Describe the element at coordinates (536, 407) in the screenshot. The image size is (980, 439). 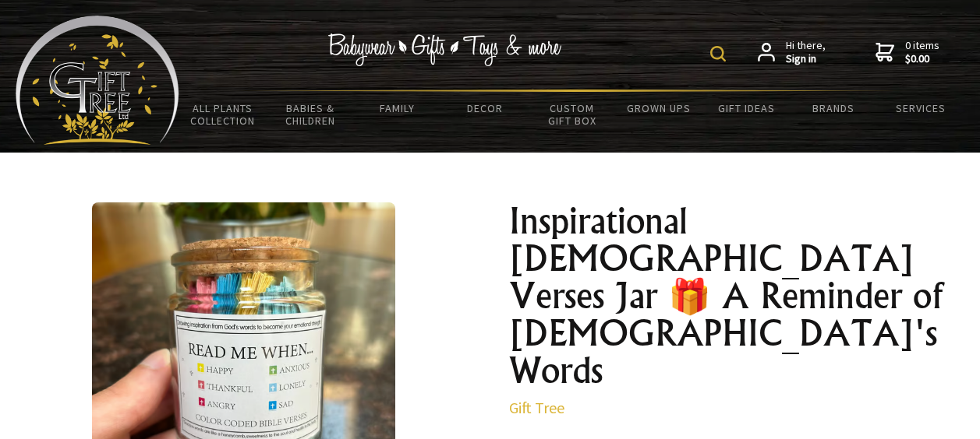
I see `a: Gift Tree` at that location.